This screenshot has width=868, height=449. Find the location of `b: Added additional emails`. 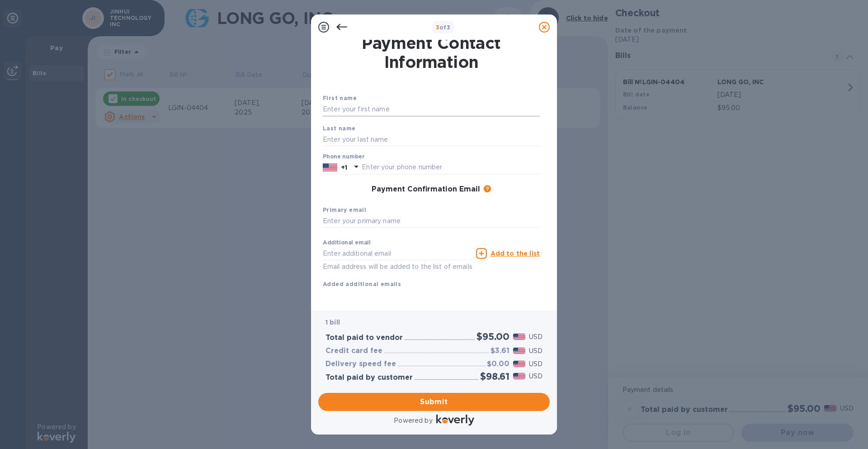

b: Added additional emails is located at coordinates (361, 283).